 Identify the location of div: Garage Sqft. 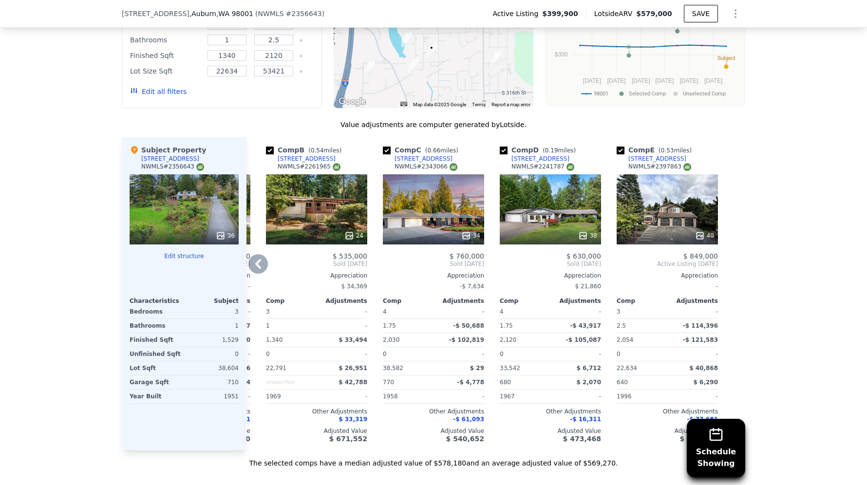
(156, 382).